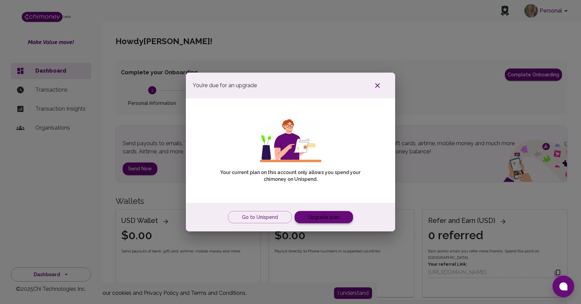  What do you see at coordinates (324, 217) in the screenshot?
I see `a: Upgrade plan` at bounding box center [324, 217].